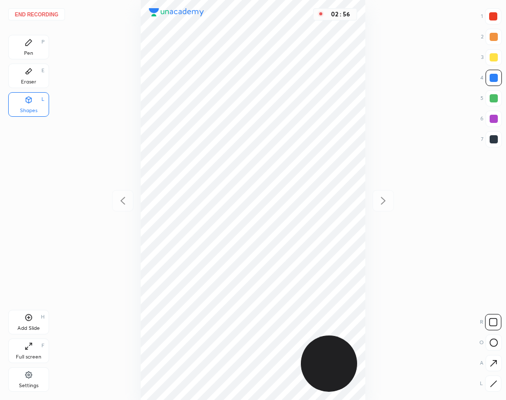 This screenshot has height=400, width=506. What do you see at coordinates (491, 16) in the screenshot?
I see `div: 1` at bounding box center [491, 16].